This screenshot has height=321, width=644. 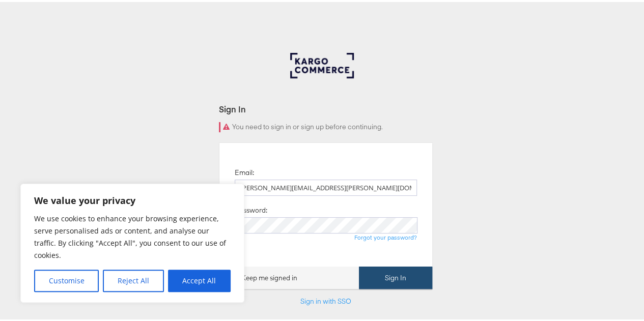 I want to click on div: You need to sign in or sign up before continuing., so click(x=326, y=125).